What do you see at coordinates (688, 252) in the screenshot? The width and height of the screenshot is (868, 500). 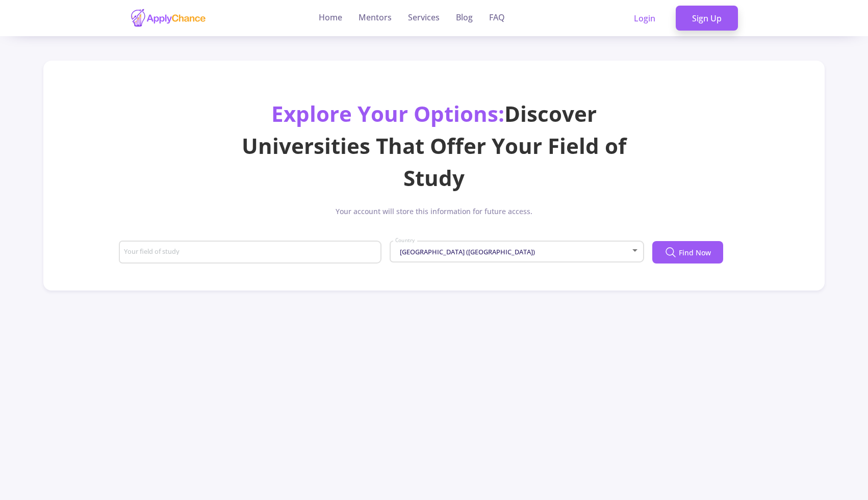 I see `button: Find Now` at bounding box center [688, 252].